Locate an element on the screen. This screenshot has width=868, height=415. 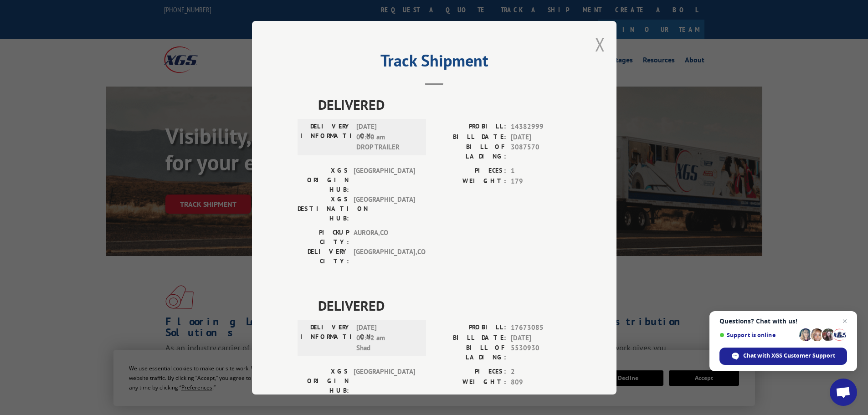
span: Close chat is located at coordinates (845, 321).